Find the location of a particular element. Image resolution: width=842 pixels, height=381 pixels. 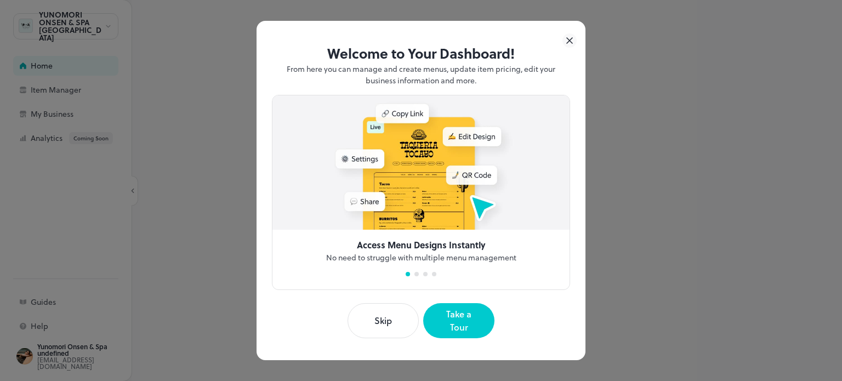

p: Access Menu Designs Instantly is located at coordinates (421, 245).